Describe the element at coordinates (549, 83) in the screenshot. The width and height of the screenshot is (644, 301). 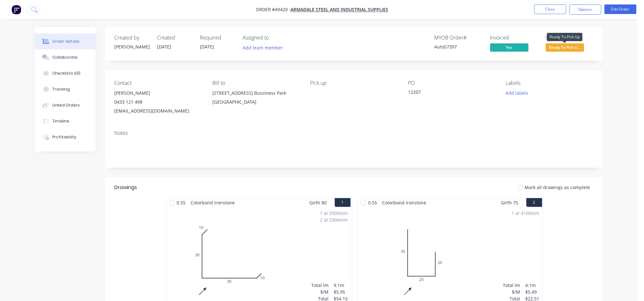
I see `div: Labels` at that location.